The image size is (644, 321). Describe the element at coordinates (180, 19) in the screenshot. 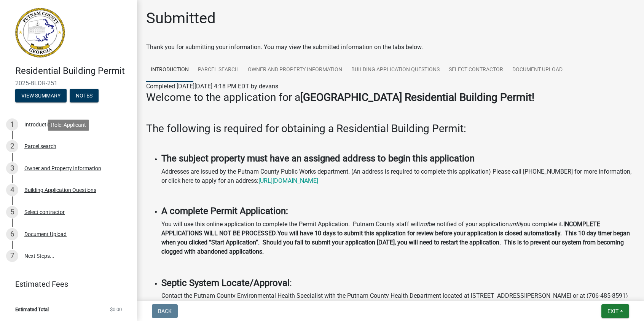

I see `h1: Submitted` at that location.